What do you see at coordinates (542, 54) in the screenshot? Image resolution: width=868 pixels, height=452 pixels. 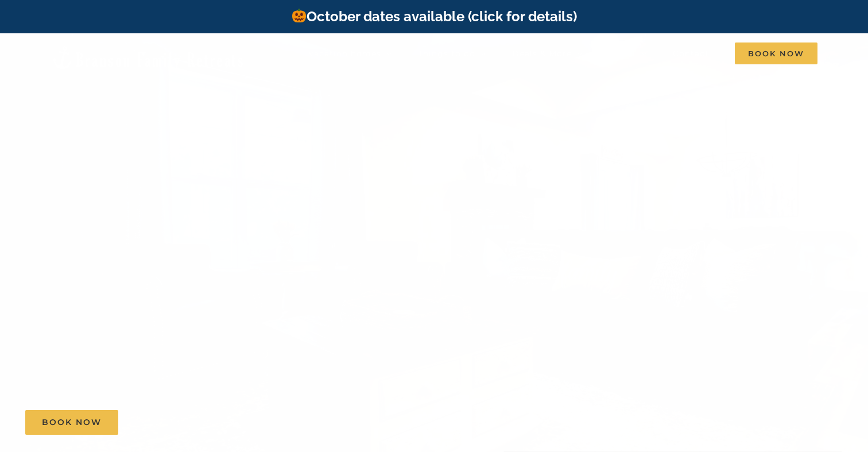 I see `span: Deals & More` at bounding box center [542, 54].